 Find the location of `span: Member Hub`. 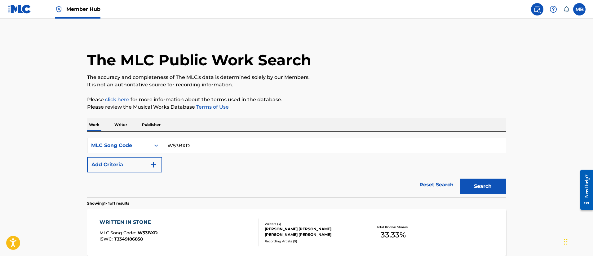

span: Member Hub is located at coordinates (83, 9).